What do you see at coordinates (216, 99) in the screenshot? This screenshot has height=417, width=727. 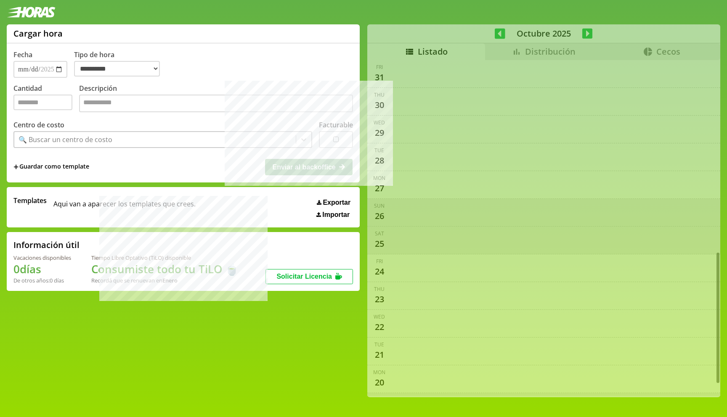 I see `label: Descripción` at bounding box center [216, 99].